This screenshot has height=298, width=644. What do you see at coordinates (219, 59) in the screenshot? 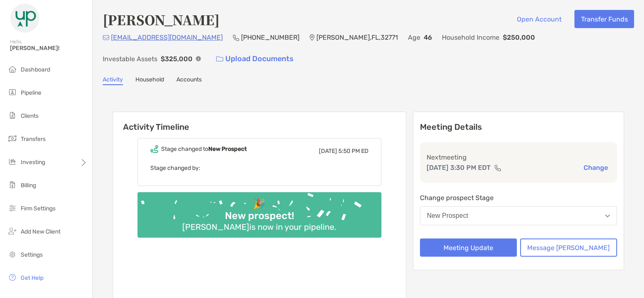
I see `img: button icon` at bounding box center [219, 59].